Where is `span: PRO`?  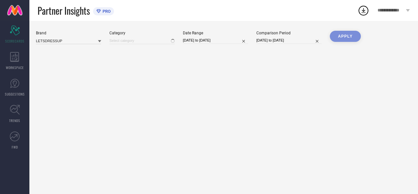 span: PRO is located at coordinates (106, 11).